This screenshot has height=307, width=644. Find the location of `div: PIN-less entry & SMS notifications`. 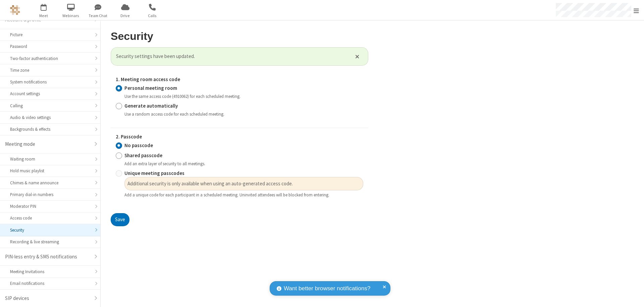

div: PIN-less entry & SMS notifications is located at coordinates (48, 257).